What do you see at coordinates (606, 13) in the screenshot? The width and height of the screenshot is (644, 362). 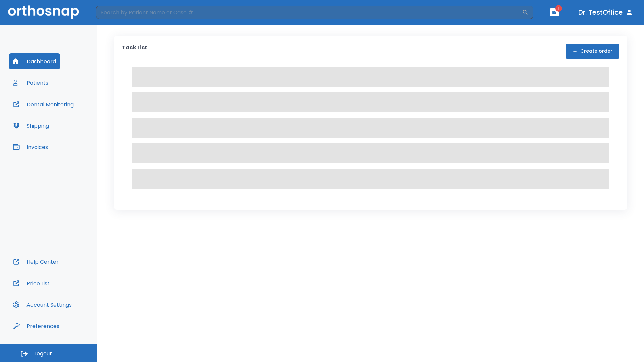 I see `button: Dr. TestOffice` at bounding box center [606, 13].